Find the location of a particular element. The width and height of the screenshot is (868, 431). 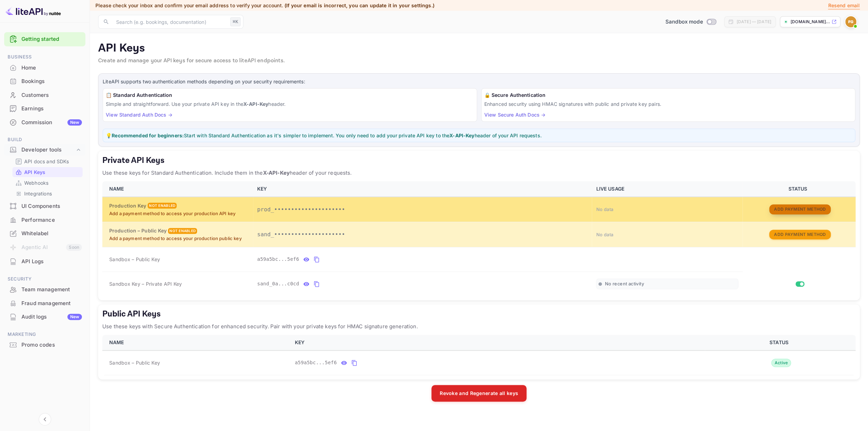

a: Getting started is located at coordinates (52, 39).